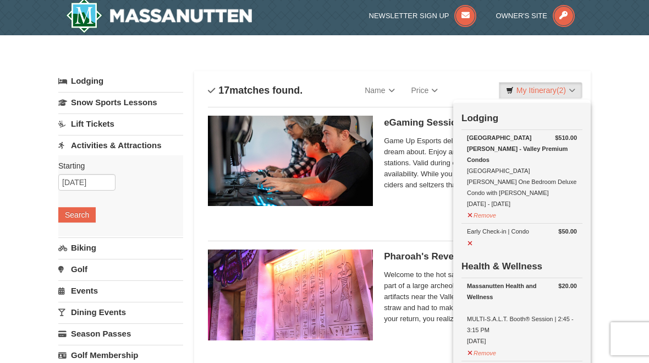  I want to click on span: Welcome to the hot sands of the Egyptian desert. You're part of a large archeological dig team th..., so click(480, 297).